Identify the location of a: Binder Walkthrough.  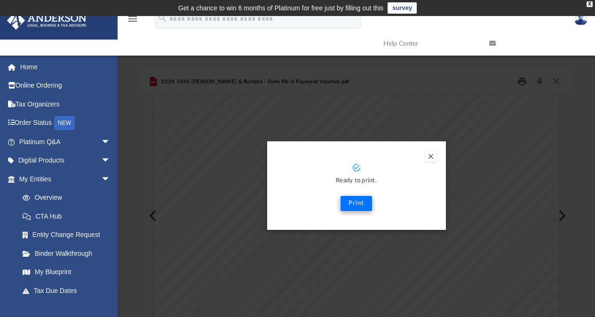
(69, 253).